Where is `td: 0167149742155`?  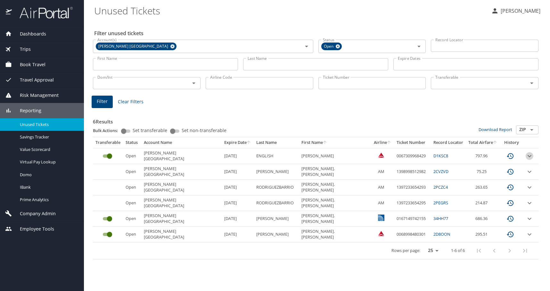
td: 0167149742155 is located at coordinates (412, 219).